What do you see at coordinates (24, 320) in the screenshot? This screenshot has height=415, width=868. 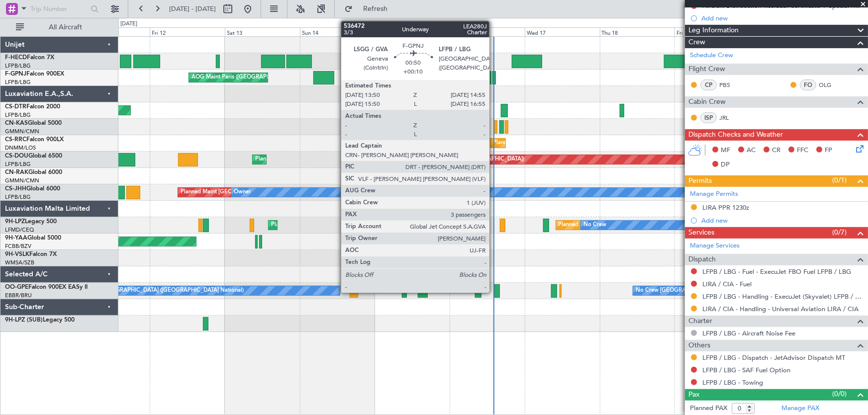 I see `span: 9H-LPZ (SUB)` at bounding box center [24, 320].